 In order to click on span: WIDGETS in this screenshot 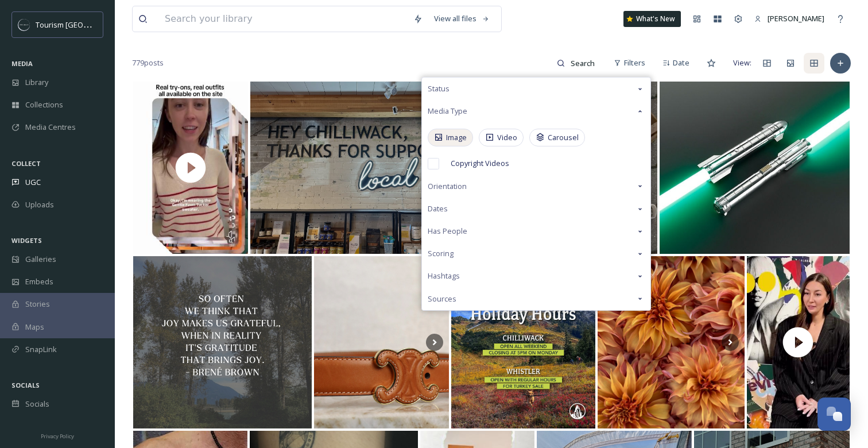, I will do `click(26, 240)`.